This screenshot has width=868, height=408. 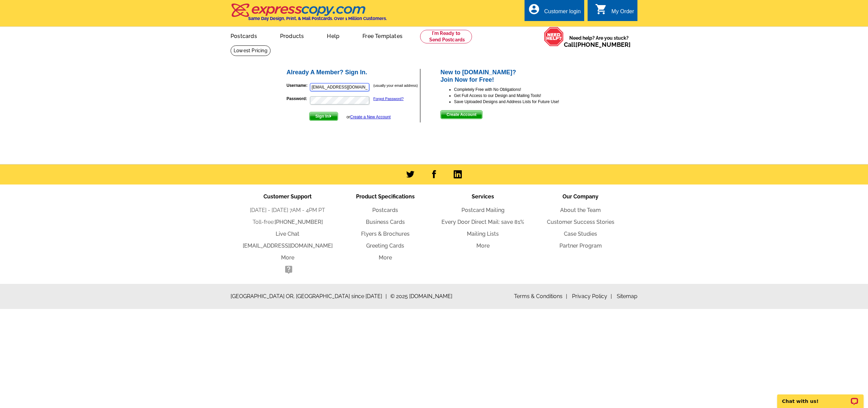 What do you see at coordinates (623, 13) in the screenshot?
I see `div: My Order` at bounding box center [623, 13].